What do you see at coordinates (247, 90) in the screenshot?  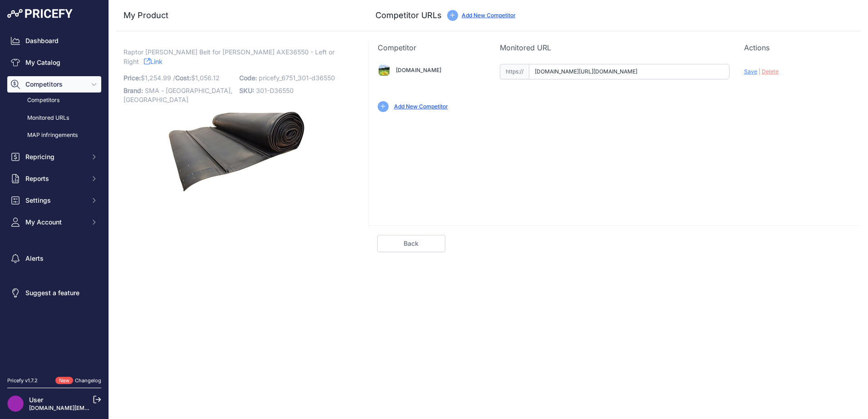 I see `span: SKU:` at bounding box center [247, 90].